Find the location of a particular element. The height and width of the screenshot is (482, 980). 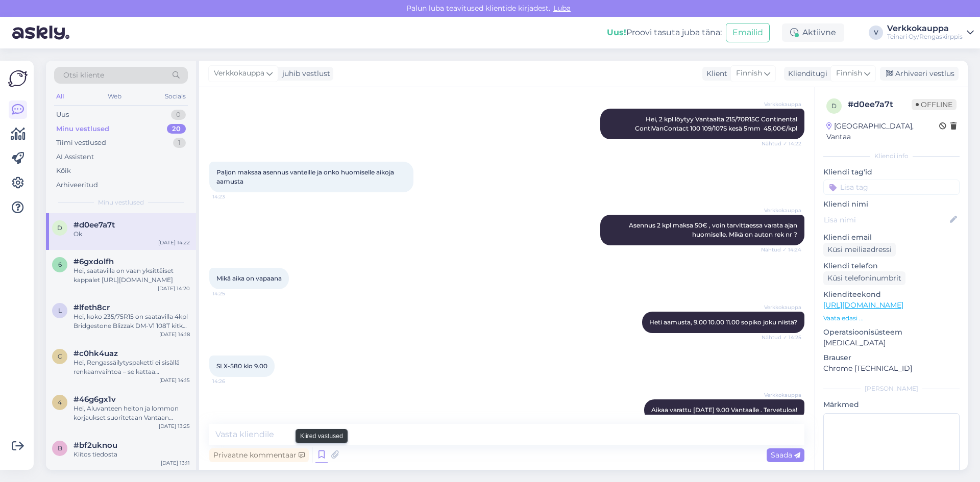

span: Saada is located at coordinates (786, 456).